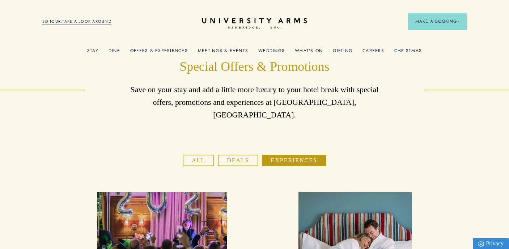 The image size is (509, 249). What do you see at coordinates (294, 161) in the screenshot?
I see `button: Experiences` at bounding box center [294, 161].